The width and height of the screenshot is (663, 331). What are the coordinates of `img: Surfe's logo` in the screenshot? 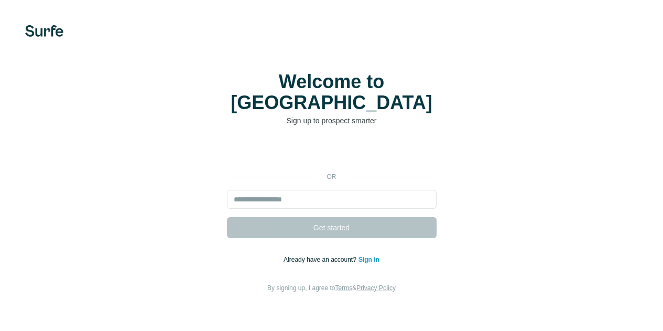 It's located at (44, 31).